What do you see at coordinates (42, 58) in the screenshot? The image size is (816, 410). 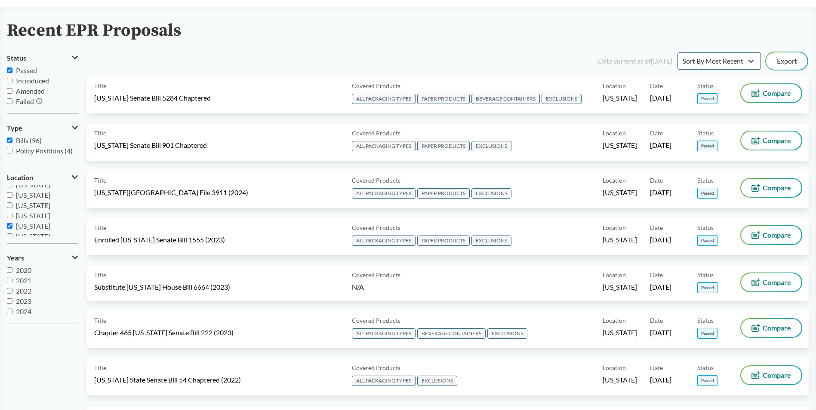 I see `button: Status` at bounding box center [42, 58].